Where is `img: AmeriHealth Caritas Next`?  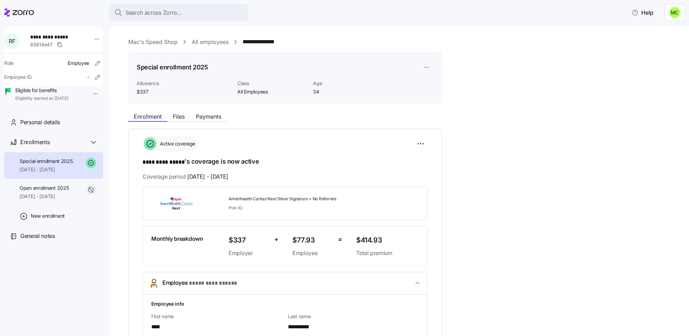
img: AmeriHealth Caritas Next is located at coordinates (176, 203).